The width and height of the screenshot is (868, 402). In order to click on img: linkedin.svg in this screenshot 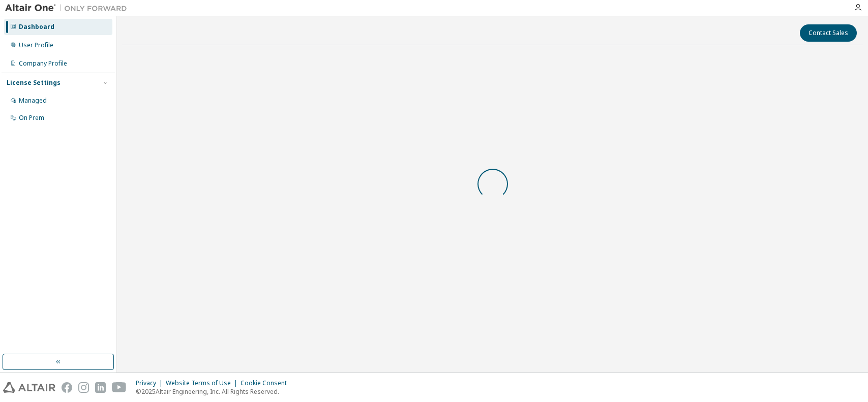, I will do `click(101, 387)`.